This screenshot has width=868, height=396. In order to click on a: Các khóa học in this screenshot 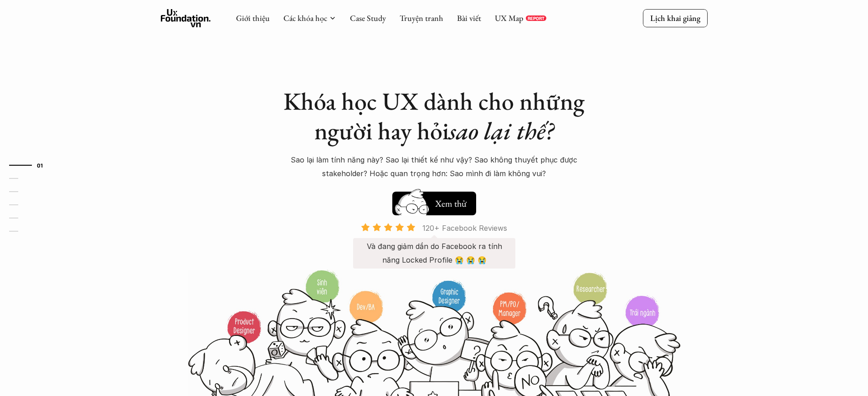, I will do `click(306, 18)`.